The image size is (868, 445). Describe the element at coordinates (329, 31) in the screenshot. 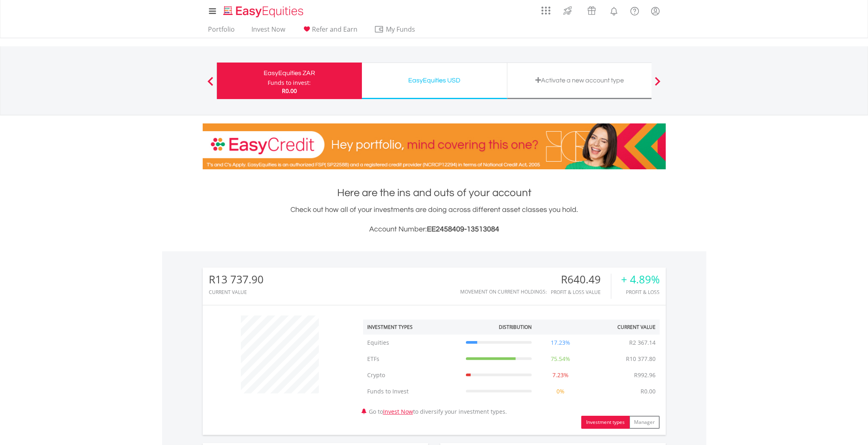

I see `a: Refer and Earn` at that location.